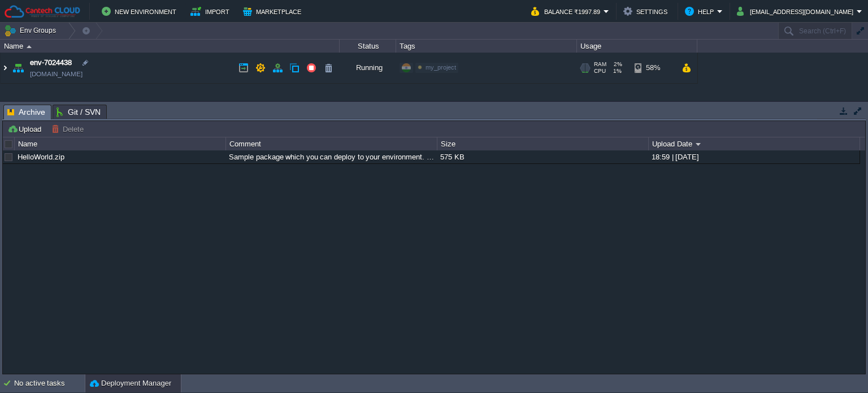 This screenshot has height=393, width=868. What do you see at coordinates (141, 11) in the screenshot?
I see `button: New Environment` at bounding box center [141, 11].